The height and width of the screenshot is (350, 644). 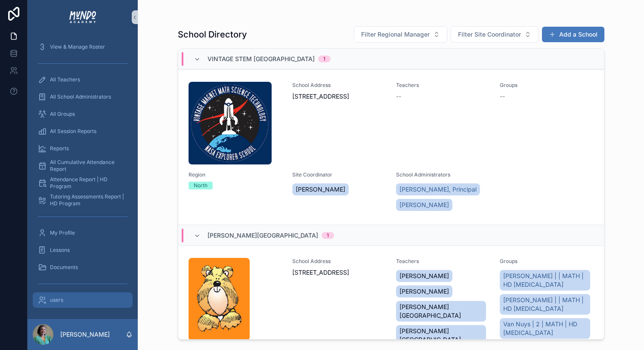 What do you see at coordinates (63, 114) in the screenshot?
I see `span: All Groups` at bounding box center [63, 114].